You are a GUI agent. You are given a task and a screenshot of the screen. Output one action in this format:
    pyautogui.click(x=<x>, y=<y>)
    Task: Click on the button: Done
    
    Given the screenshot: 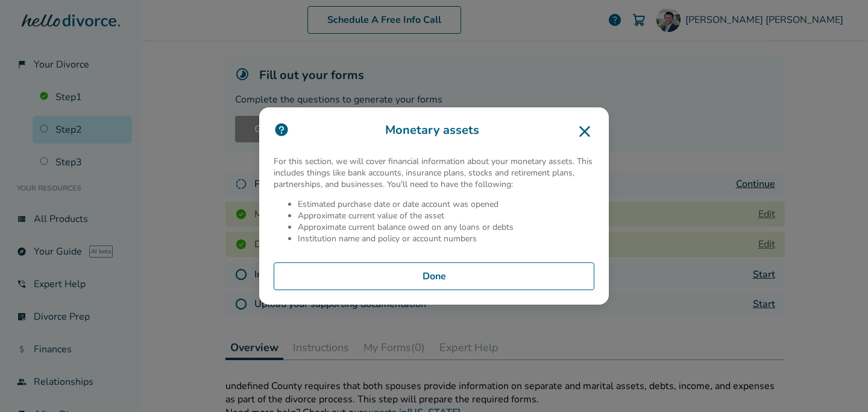 What is the action you would take?
    pyautogui.click(x=434, y=277)
    